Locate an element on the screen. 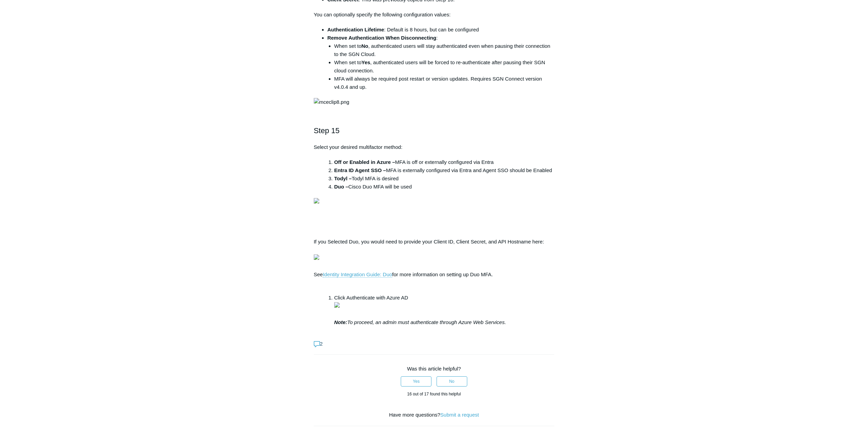  span: 16 out of 17 found this helpful is located at coordinates (434, 394).